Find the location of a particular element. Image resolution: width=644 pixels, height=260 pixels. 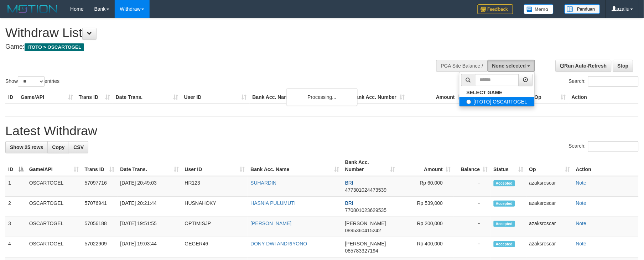

a: CSV is located at coordinates (79, 147).